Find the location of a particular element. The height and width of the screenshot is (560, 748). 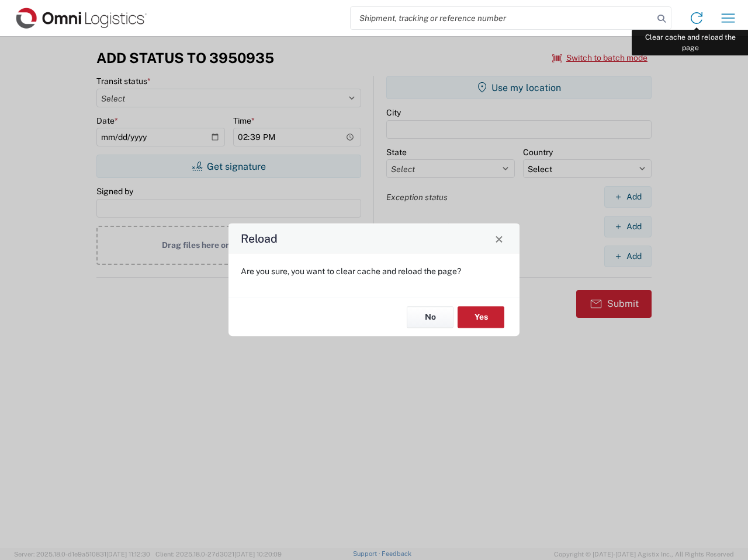

button: No is located at coordinates (430, 317).